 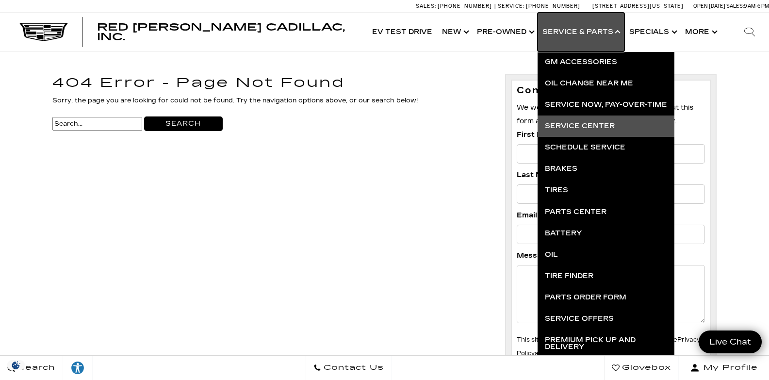 I want to click on a: Live Chat, so click(x=730, y=342).